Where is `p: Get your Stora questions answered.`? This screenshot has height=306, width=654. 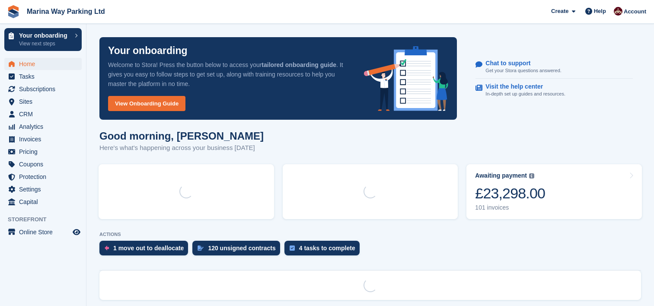 p: Get your Stora questions answered. is located at coordinates (523, 70).